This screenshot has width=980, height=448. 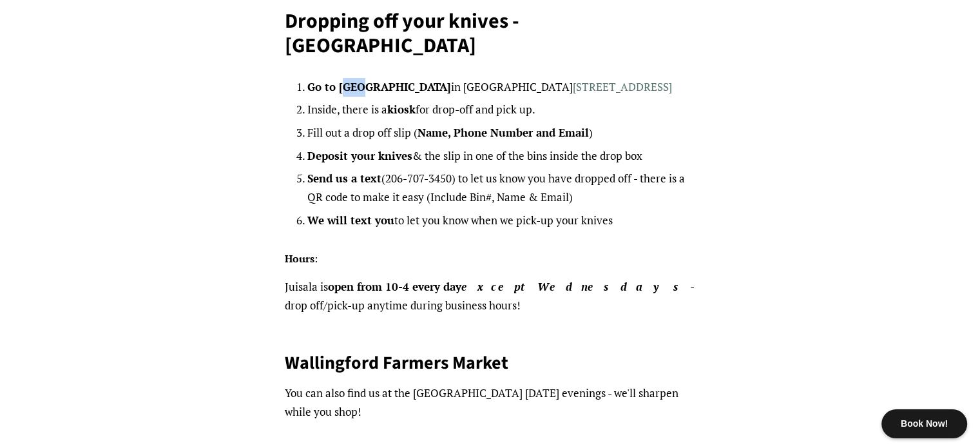 What do you see at coordinates (300, 258) in the screenshot?
I see `strong: Hours` at bounding box center [300, 258].